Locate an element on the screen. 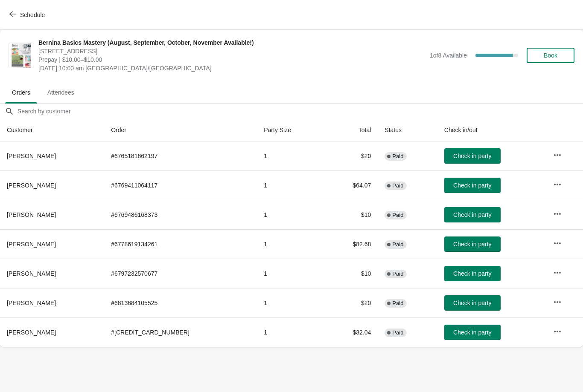 The image size is (583, 392). span: Prepay | $10.00–$10.00 is located at coordinates (232, 60).